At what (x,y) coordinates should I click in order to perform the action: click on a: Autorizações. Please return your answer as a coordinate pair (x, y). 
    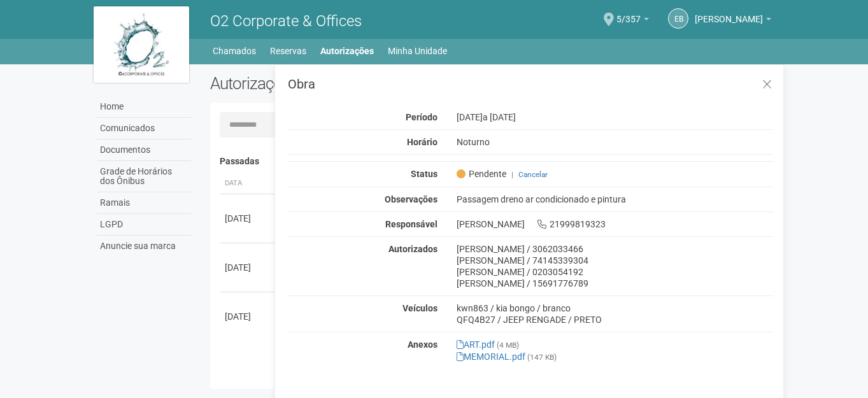
    Looking at the image, I should click on (347, 51).